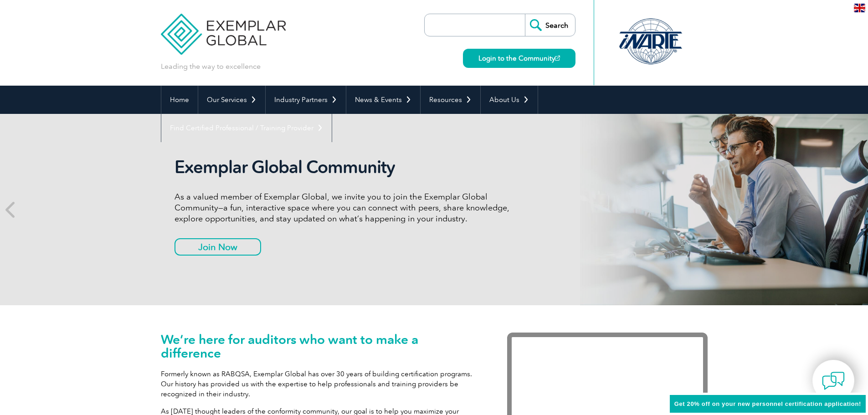 This screenshot has width=868, height=415. I want to click on input: Search, so click(550, 25).